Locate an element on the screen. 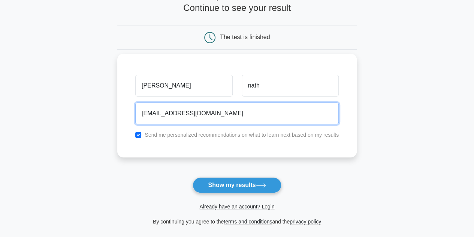  input: Email is located at coordinates (237, 113).